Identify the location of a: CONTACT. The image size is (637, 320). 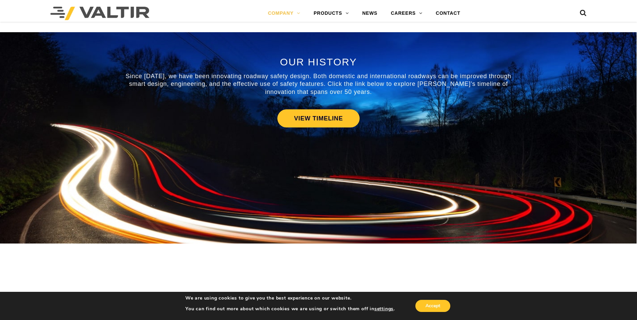
(448, 13).